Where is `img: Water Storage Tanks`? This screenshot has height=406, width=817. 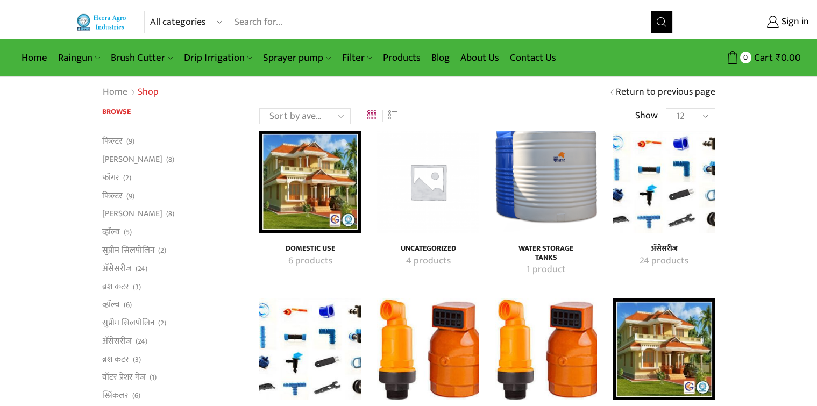
img: Water Storage Tanks is located at coordinates (546, 181).